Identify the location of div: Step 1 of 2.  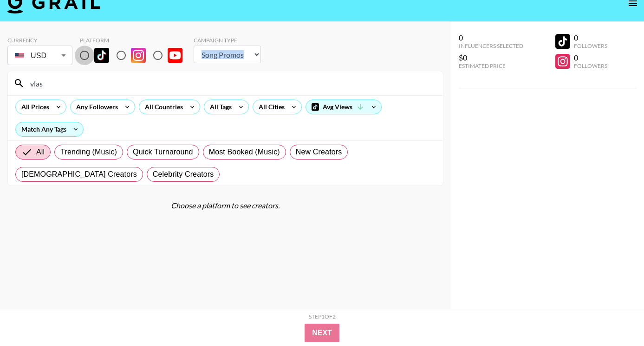
(322, 316).